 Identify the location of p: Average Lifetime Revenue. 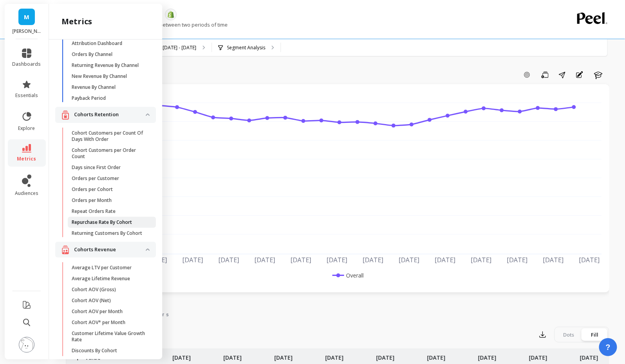
(101, 279).